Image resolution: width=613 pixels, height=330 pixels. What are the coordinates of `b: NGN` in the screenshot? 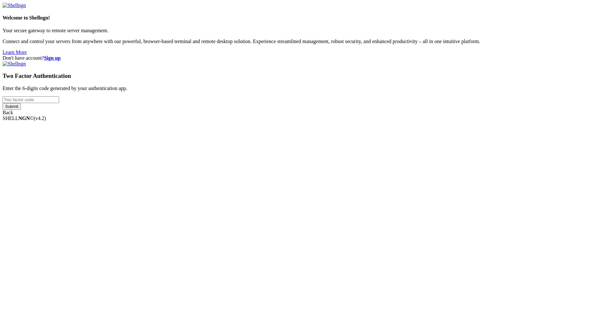 It's located at (24, 118).